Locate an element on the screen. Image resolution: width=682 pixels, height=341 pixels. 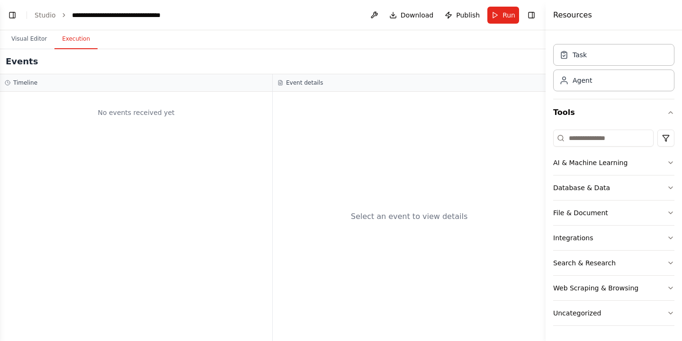
div: Integrations is located at coordinates (573, 238).